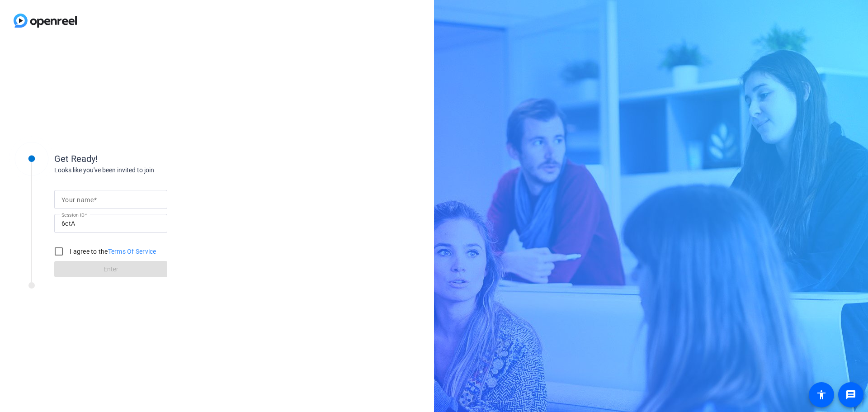  Describe the element at coordinates (112, 251) in the screenshot. I see `label: I agree to the` at that location.